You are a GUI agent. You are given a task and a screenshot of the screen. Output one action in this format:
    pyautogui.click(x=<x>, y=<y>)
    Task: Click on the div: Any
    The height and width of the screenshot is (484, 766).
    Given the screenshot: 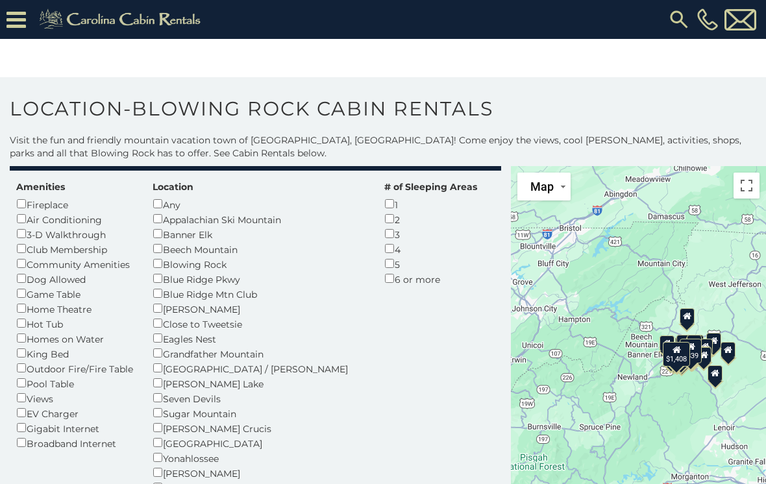 What is the action you would take?
    pyautogui.click(x=258, y=204)
    